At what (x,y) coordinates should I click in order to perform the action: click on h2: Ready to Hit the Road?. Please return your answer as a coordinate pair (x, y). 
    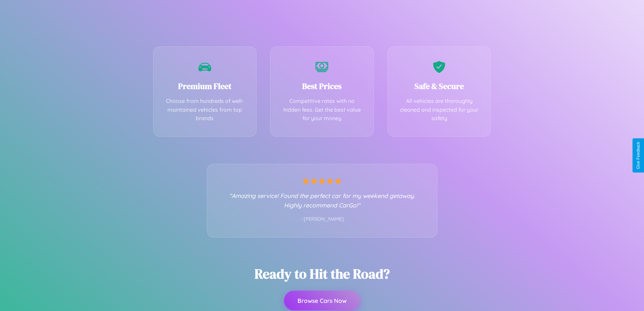
    Looking at the image, I should click on (322, 274).